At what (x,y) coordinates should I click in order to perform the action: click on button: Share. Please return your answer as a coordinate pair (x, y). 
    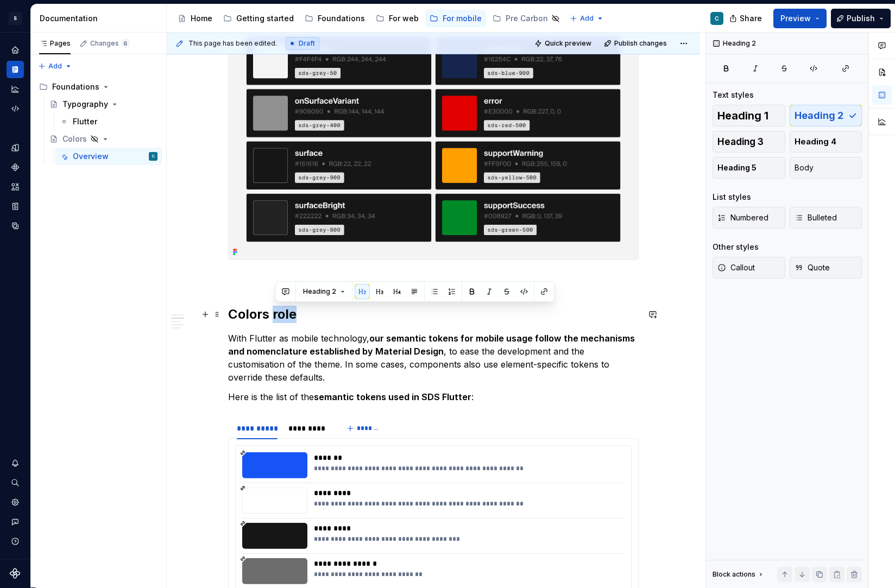
    Looking at the image, I should click on (746, 19).